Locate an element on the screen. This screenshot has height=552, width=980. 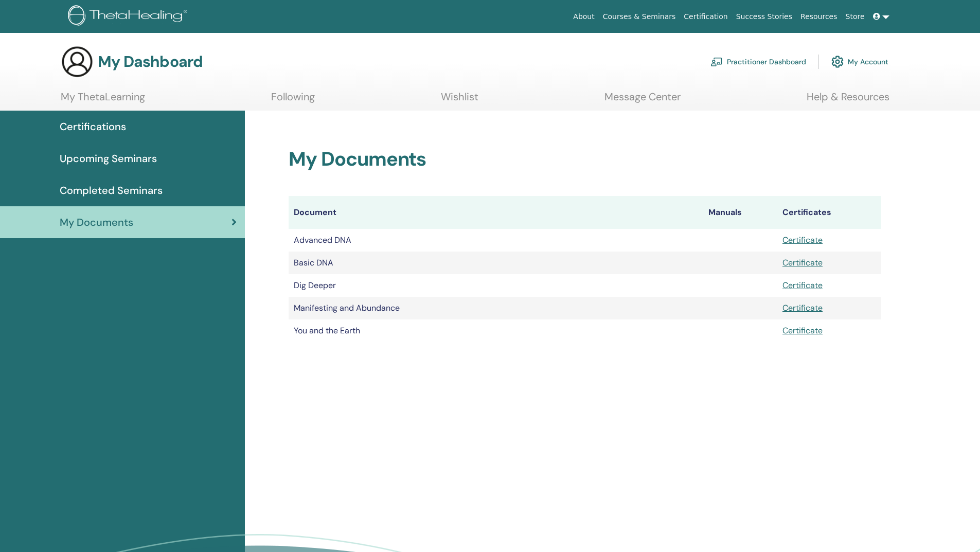
img: chalkboard-teacher.svg is located at coordinates (717, 62).